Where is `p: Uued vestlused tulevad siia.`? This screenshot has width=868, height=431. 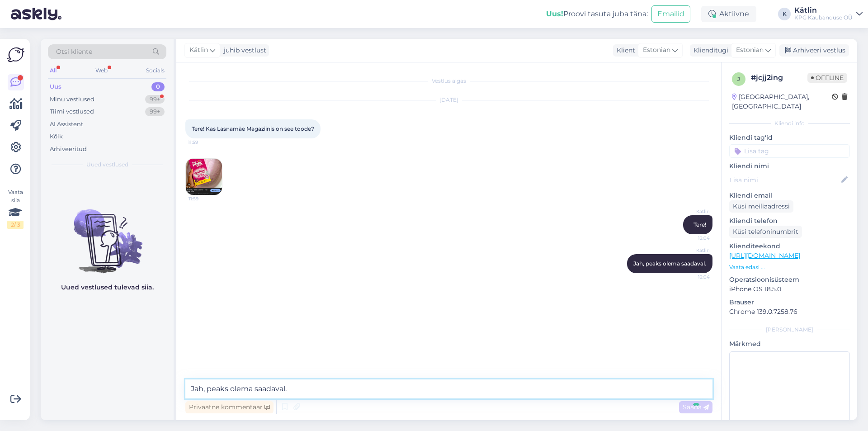
p: Uued vestlused tulevad siia. is located at coordinates (107, 287).